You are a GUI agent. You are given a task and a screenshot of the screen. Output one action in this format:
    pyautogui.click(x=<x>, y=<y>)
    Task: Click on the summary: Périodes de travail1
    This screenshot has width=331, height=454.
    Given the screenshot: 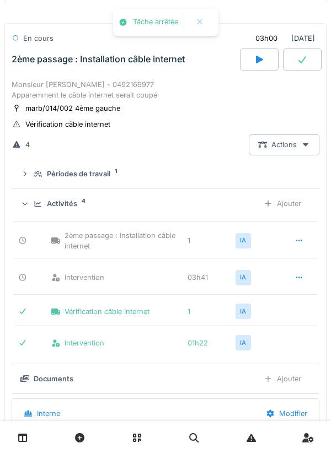 What is the action you would take?
    pyautogui.click(x=165, y=174)
    